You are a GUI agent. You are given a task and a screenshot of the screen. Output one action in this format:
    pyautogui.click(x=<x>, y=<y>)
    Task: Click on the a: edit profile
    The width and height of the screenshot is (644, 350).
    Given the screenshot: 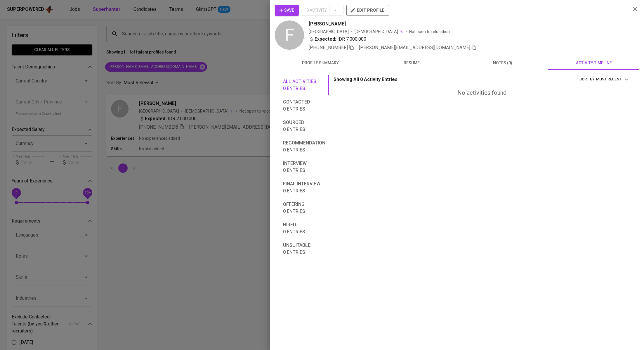 What is the action you would take?
    pyautogui.click(x=368, y=10)
    